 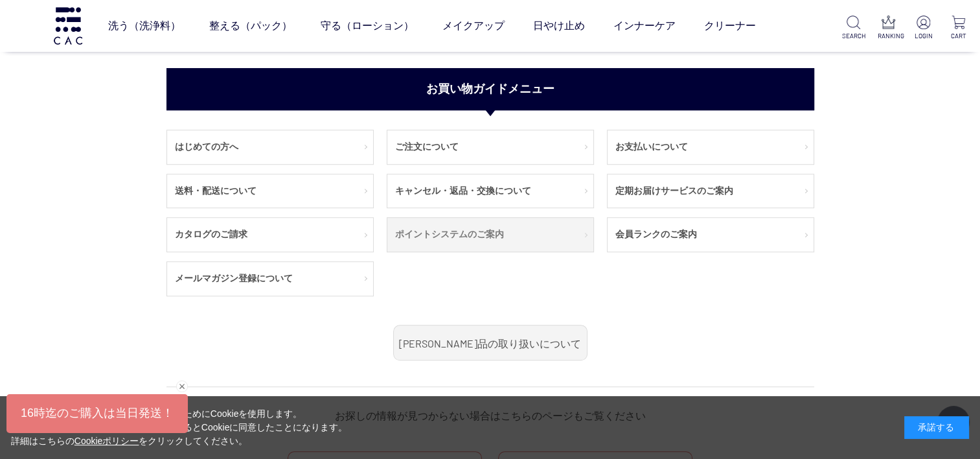 What do you see at coordinates (68, 26) in the screenshot?
I see `img: logo` at bounding box center [68, 26].